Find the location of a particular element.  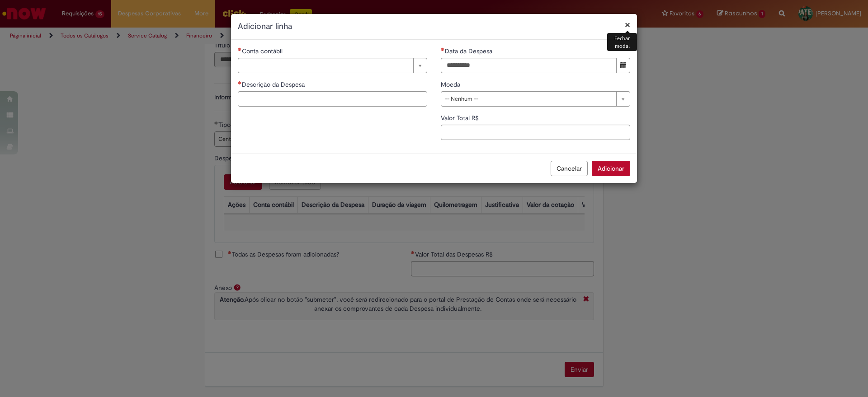

a: Limpar campo Conta contábil is located at coordinates (332, 66).